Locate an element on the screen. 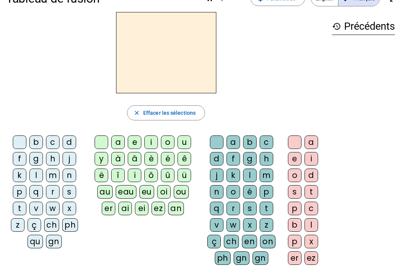 This screenshot has height=266, width=407. mat-icon: close is located at coordinates (137, 113).